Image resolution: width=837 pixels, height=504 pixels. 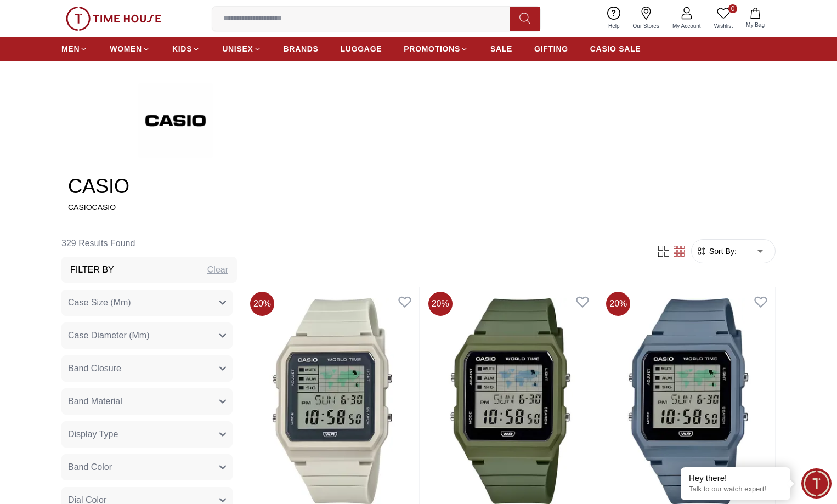 I want to click on a: MEN, so click(x=75, y=49).